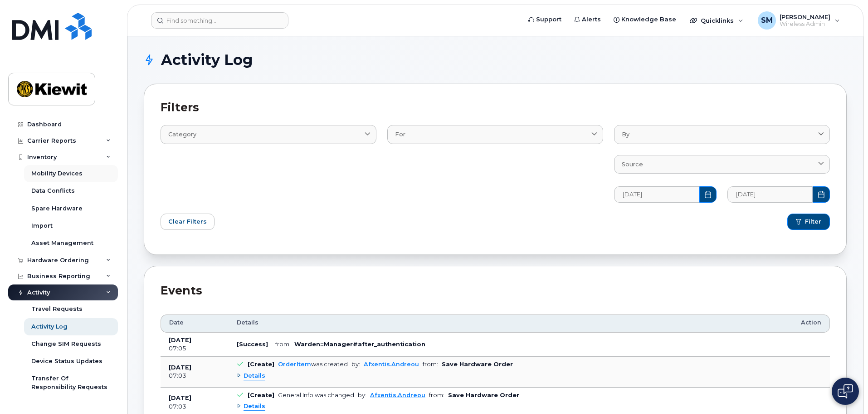 Image resolution: width=868 pixels, height=414 pixels. What do you see at coordinates (207, 60) in the screenshot?
I see `span: Activity Log` at bounding box center [207, 60].